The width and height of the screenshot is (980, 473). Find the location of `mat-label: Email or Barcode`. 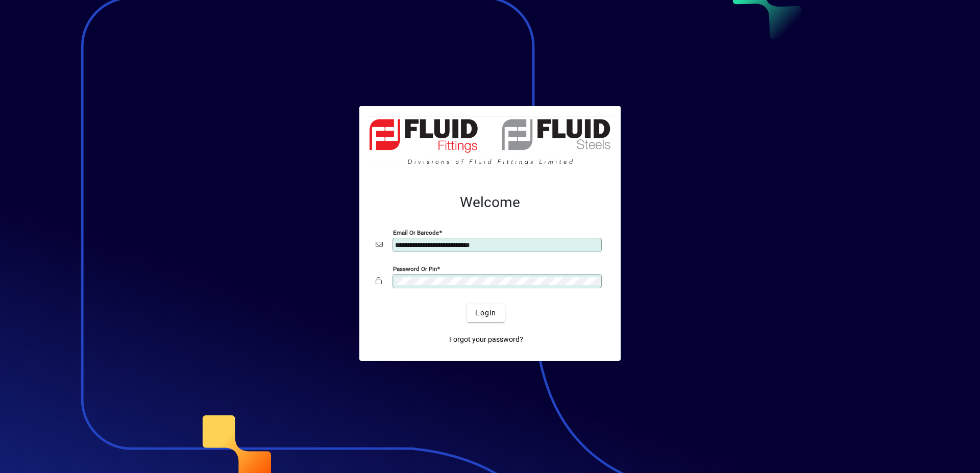

mat-label: Email or Barcode is located at coordinates (416, 233).